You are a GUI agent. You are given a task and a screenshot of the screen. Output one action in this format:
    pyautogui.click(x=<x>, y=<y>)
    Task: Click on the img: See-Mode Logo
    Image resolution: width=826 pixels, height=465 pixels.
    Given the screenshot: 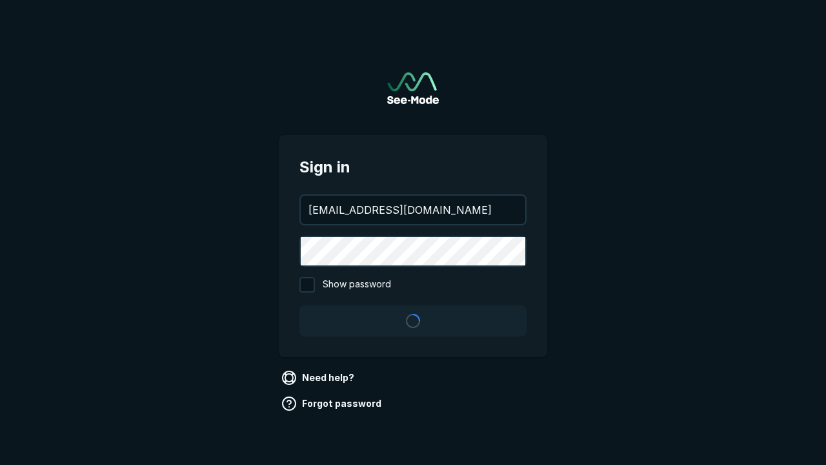 What is the action you would take?
    pyautogui.click(x=413, y=88)
    